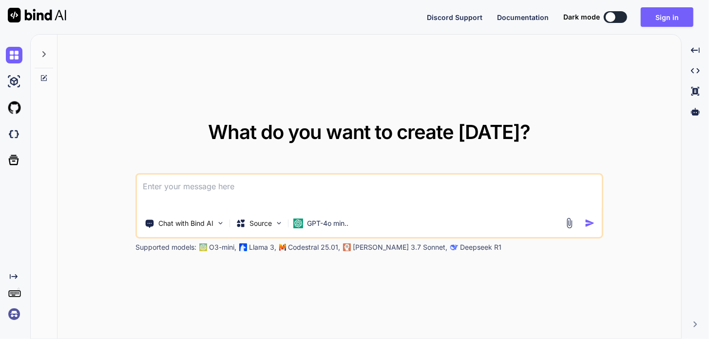  I want to click on img: chat, so click(14, 55).